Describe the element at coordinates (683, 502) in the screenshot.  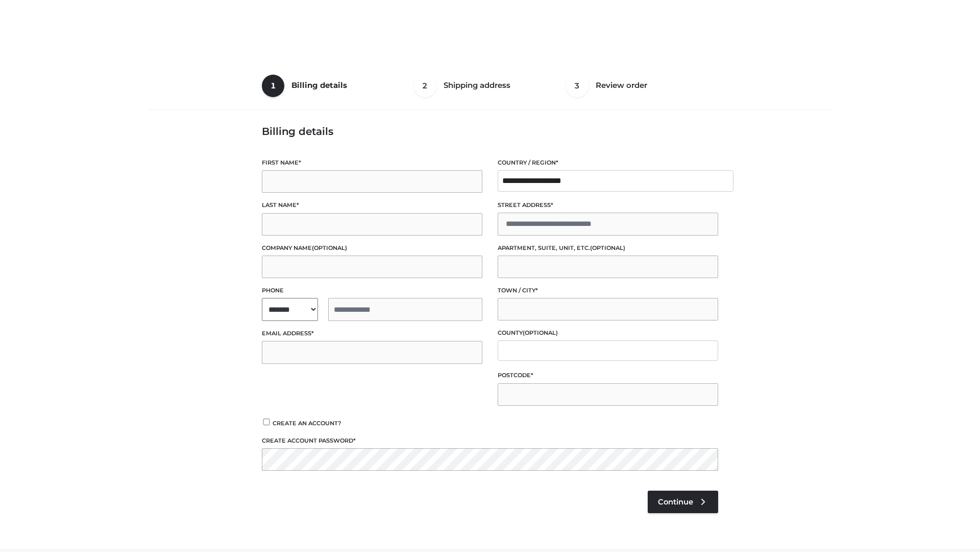
I see `a: Continue` at that location.